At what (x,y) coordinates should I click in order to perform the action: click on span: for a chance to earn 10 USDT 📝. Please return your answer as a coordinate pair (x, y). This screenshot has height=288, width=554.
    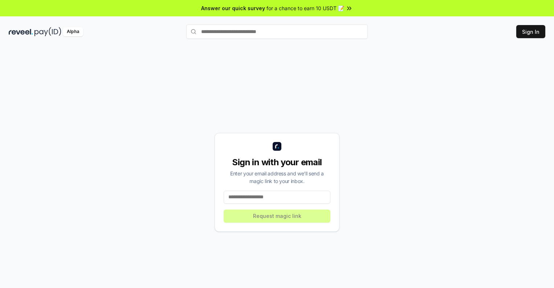
    Looking at the image, I should click on (305, 8).